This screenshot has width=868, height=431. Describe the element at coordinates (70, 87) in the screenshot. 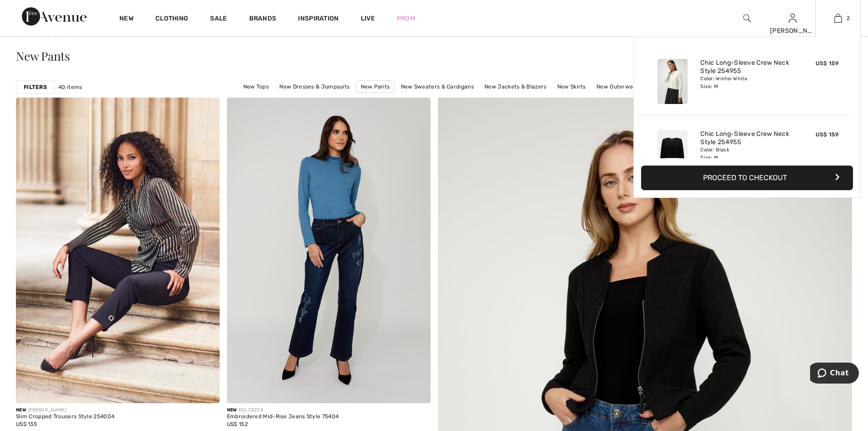

I see `span: 40 items` at that location.